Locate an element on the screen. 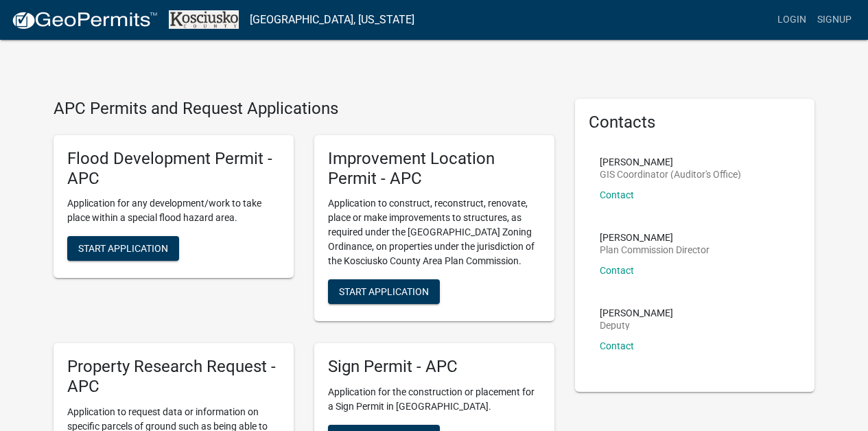 This screenshot has width=868, height=431. h4: APC Permits and Request Applications is located at coordinates (304, 109).